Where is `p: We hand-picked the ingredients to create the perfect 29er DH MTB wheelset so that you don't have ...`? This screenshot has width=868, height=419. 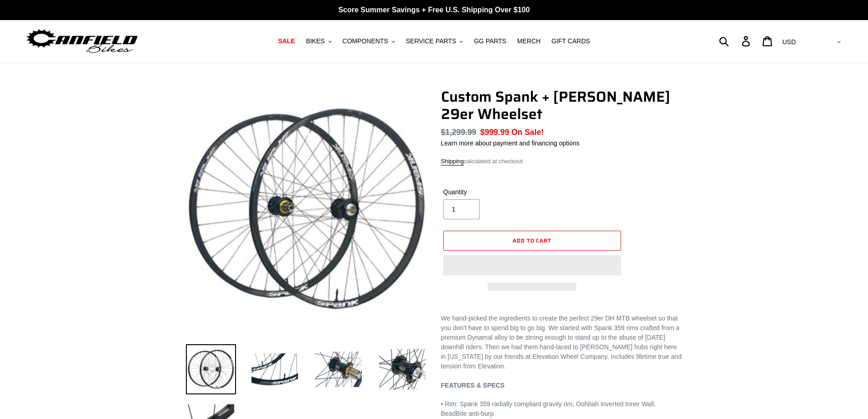
p: We hand-picked the ingredients to create the perfect 29er DH MTB wheelset so that you don't have ... is located at coordinates (562, 352).